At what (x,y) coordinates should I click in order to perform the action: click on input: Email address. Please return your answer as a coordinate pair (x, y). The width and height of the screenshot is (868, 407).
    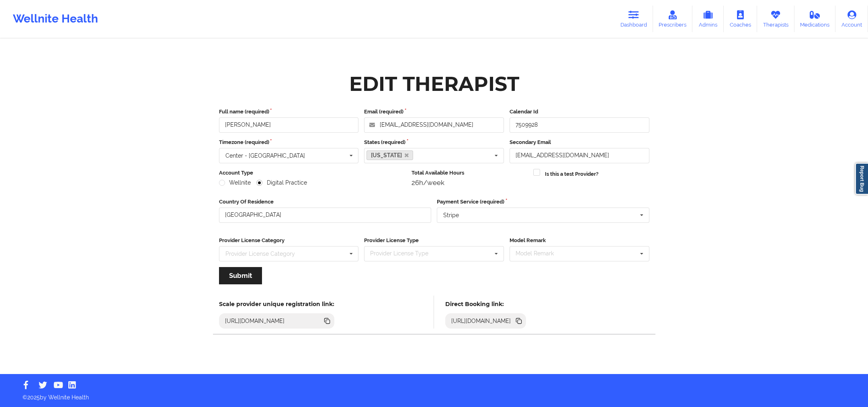
    Looking at the image, I should click on (434, 125).